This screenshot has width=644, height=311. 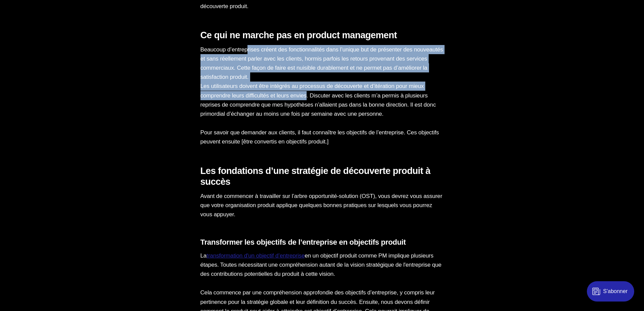 What do you see at coordinates (322, 205) in the screenshot?
I see `p: Avant de commencer à travailler sur l’arbre opportunité-solution (OST), vous devrez vous assurer ...` at bounding box center [322, 205].